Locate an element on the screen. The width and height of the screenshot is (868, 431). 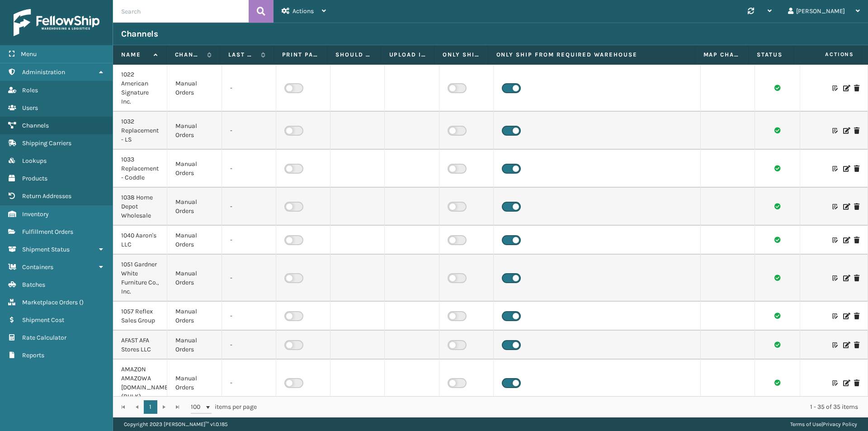
div: 1032 Replacement - LS is located at coordinates (140, 130).